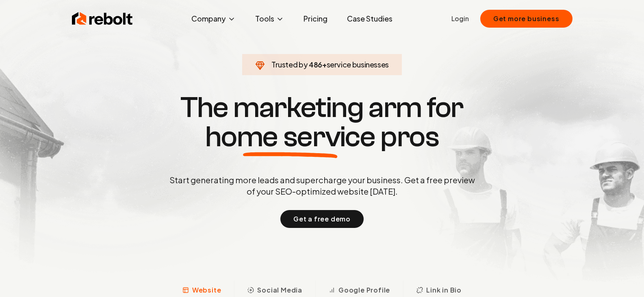  I want to click on span: service businesses, so click(358, 64).